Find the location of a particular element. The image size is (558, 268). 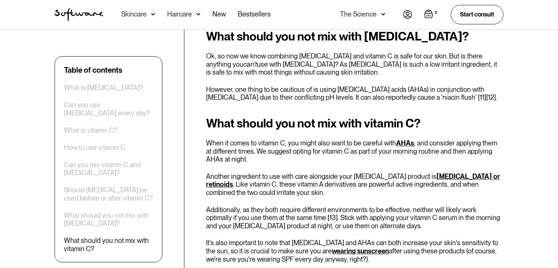

div: Haircare is located at coordinates (180, 14).